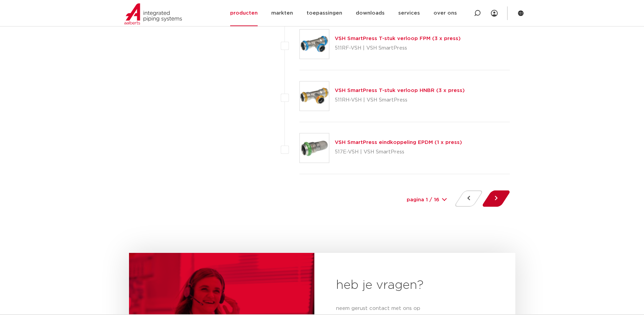 The height and width of the screenshot is (315, 644). Describe the element at coordinates (397, 38) in the screenshot. I see `a: VSH SmartPress T-stuk verloop FPM (3 x press)` at that location.